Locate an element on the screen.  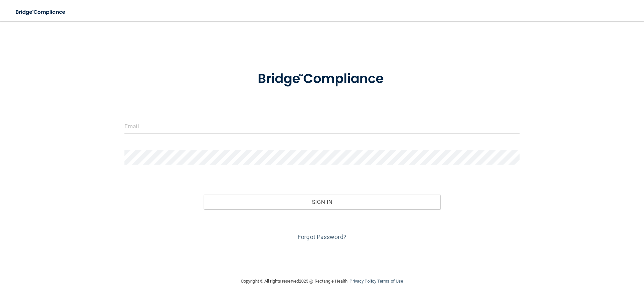
a: Terms of Use is located at coordinates (390, 281).